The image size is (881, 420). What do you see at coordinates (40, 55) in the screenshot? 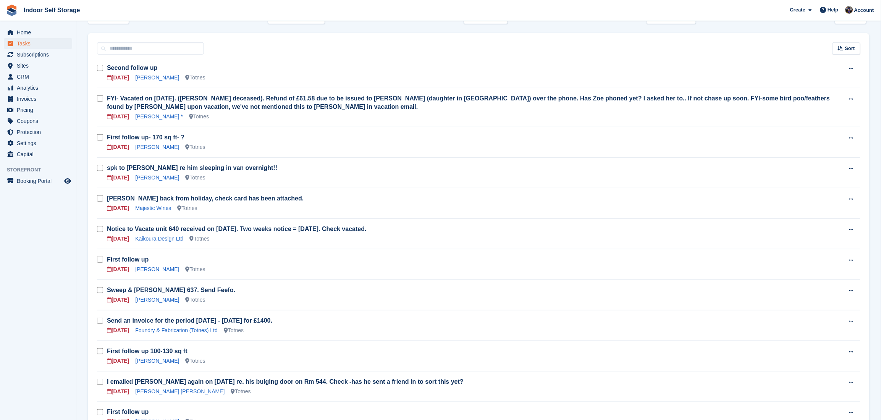
I see `span: Subscriptions` at bounding box center [40, 55].